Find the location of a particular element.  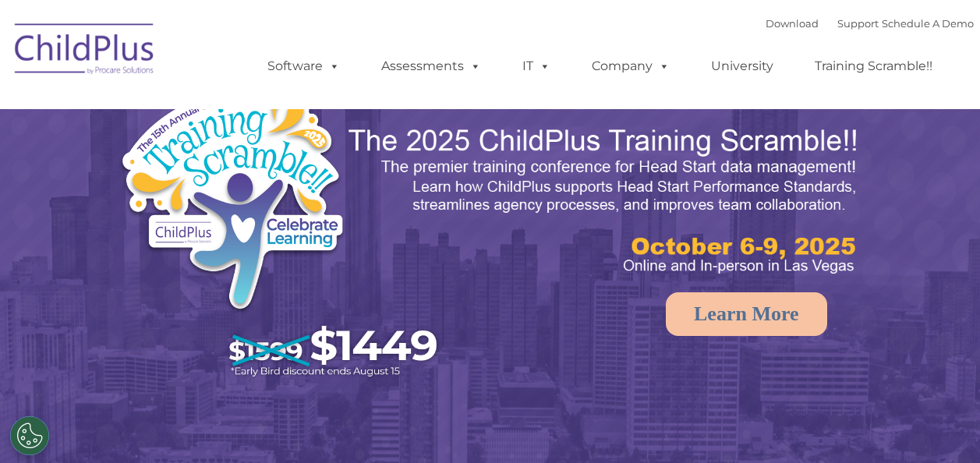

a: Download is located at coordinates (792, 23).